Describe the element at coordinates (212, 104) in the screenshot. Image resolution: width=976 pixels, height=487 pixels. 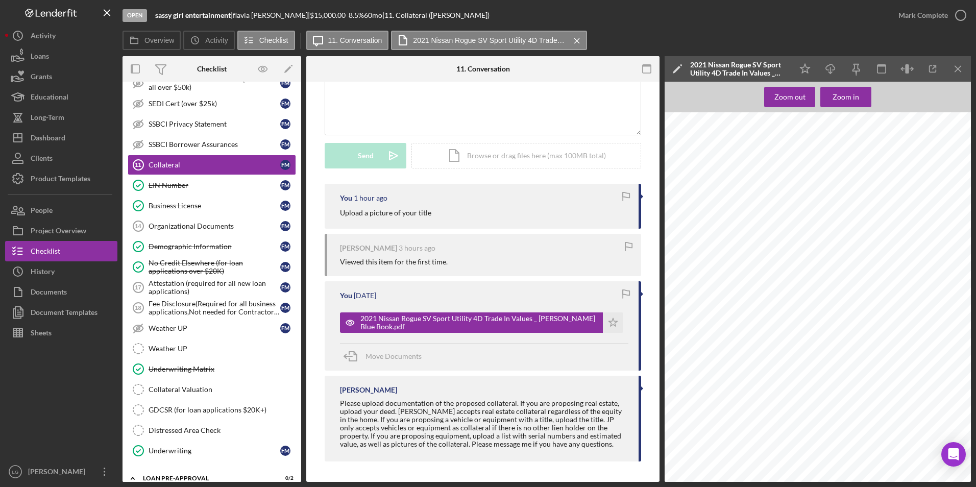
I see `a: SEDI Cert (over $25k)fm` at that location.